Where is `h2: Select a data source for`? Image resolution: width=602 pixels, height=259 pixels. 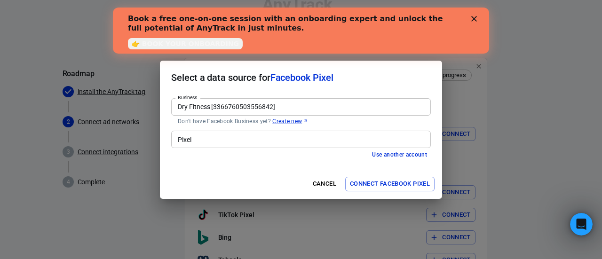 h2: Select a data source for is located at coordinates (301, 78).